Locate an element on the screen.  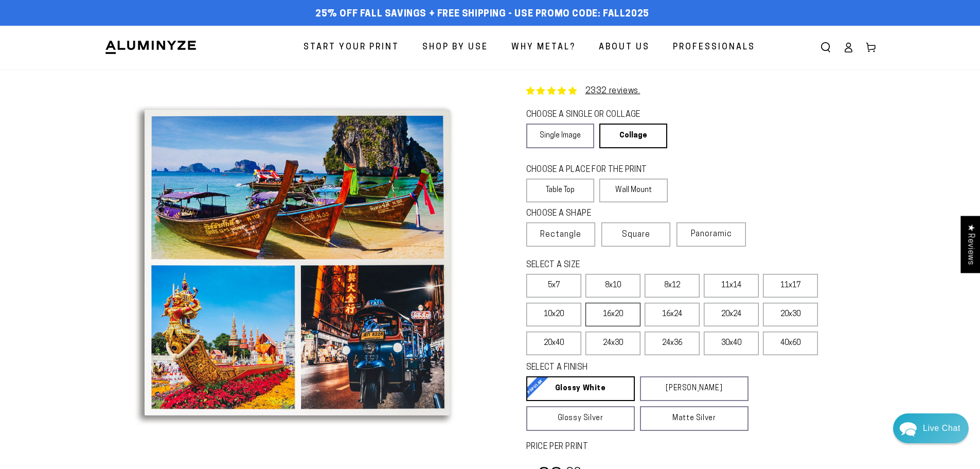
summary: Search our site is located at coordinates (825, 48).